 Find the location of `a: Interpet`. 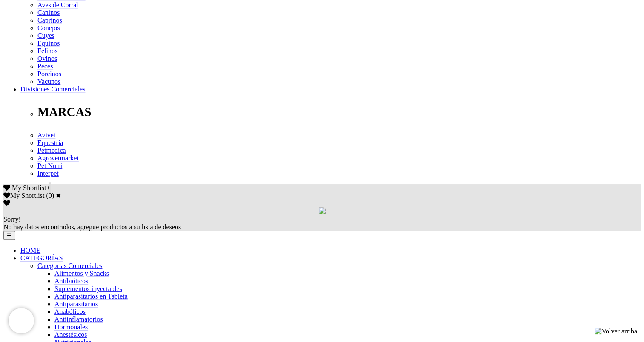

a: Interpet is located at coordinates (48, 173).